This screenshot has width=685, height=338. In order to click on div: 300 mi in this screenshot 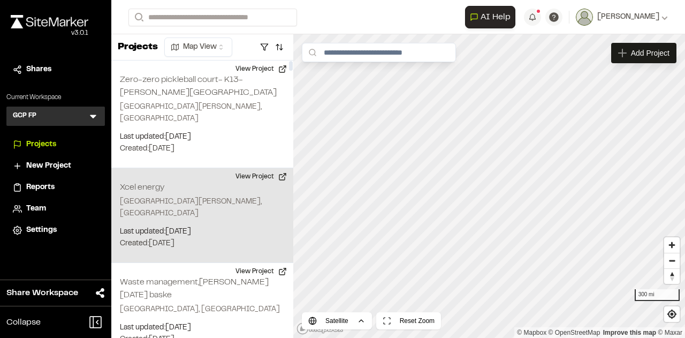, I will do `click(657, 295)`.